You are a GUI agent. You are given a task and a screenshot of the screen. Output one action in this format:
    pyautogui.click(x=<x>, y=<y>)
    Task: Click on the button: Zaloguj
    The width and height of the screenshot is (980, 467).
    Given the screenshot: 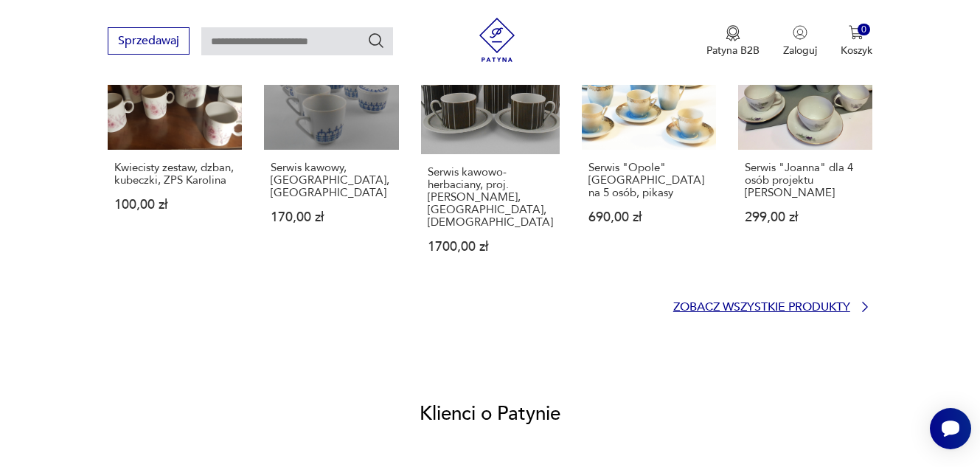 What is the action you would take?
    pyautogui.click(x=800, y=41)
    